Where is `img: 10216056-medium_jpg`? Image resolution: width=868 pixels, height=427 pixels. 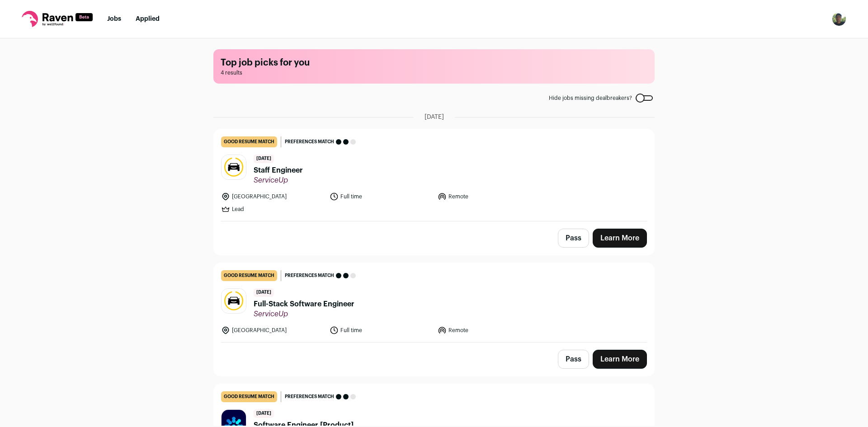 img: 10216056-medium_jpg is located at coordinates (839, 19).